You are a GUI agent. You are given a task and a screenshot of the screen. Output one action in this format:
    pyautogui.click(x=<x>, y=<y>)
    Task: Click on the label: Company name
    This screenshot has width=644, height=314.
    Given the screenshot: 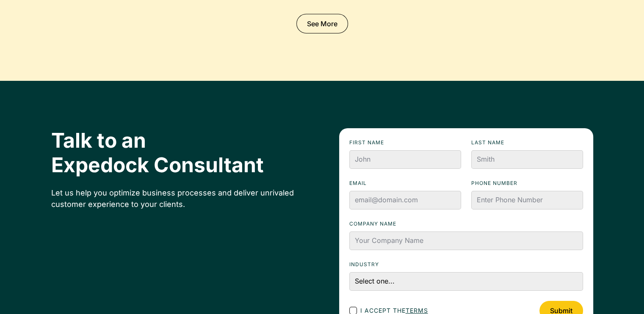 What is the action you would take?
    pyautogui.click(x=466, y=224)
    